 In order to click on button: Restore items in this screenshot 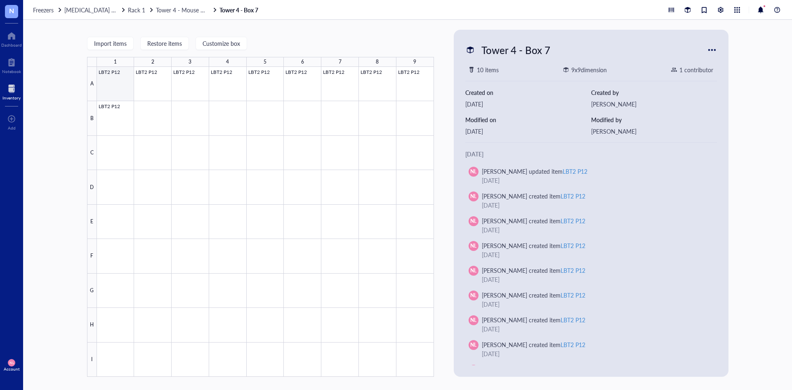, I will do `click(165, 43)`.